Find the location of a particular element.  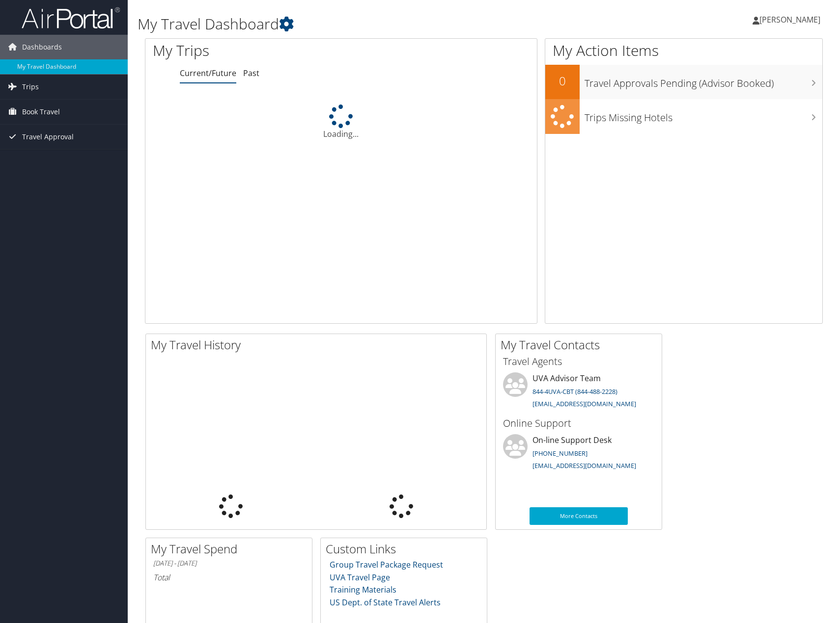

a: Training Materials is located at coordinates (363, 590).